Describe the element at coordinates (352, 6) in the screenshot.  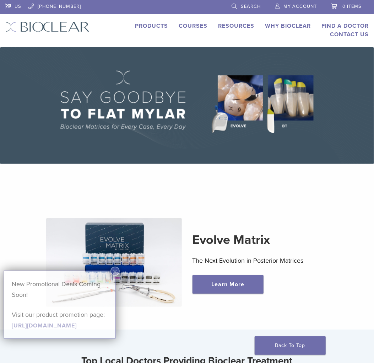
I see `span: 0 items` at that location.